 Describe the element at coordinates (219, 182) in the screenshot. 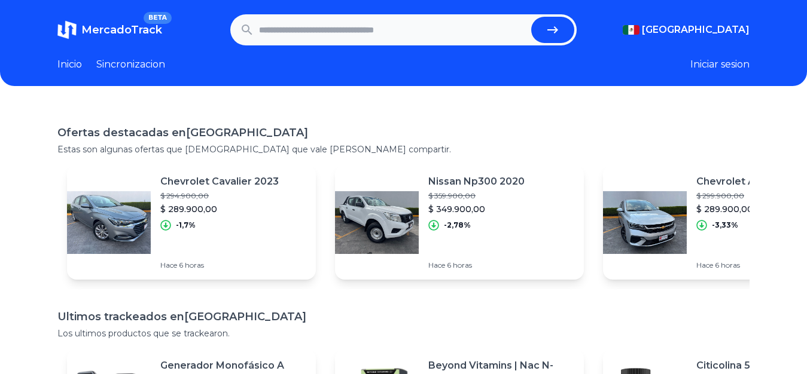

I see `p: Chevrolet Cavalier 2023` at that location.